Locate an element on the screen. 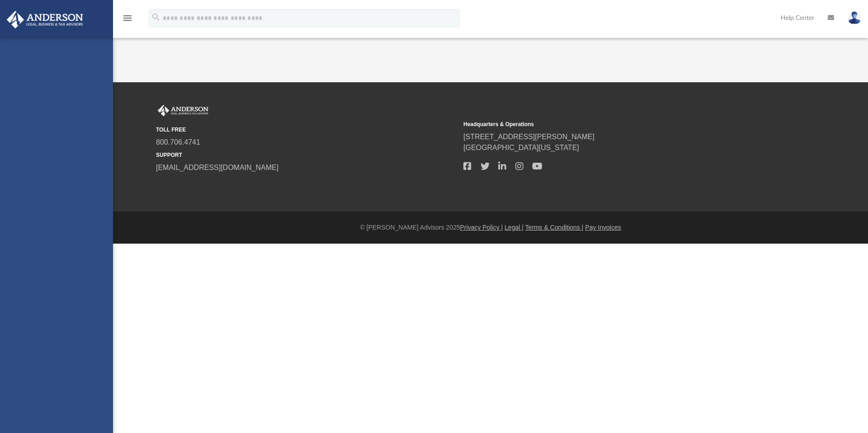 The image size is (868, 433). img: User Pic is located at coordinates (855, 17).